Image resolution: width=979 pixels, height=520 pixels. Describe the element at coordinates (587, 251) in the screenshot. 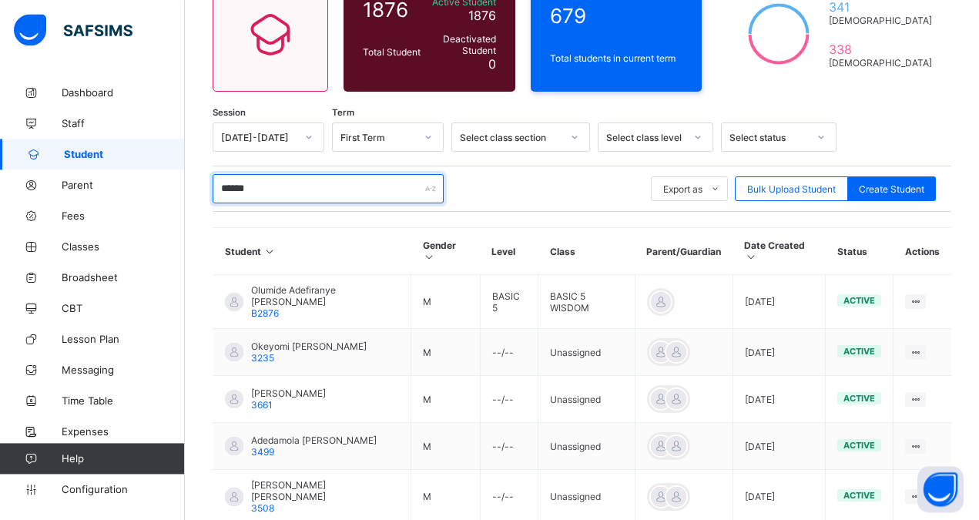

I see `th: Class` at that location.